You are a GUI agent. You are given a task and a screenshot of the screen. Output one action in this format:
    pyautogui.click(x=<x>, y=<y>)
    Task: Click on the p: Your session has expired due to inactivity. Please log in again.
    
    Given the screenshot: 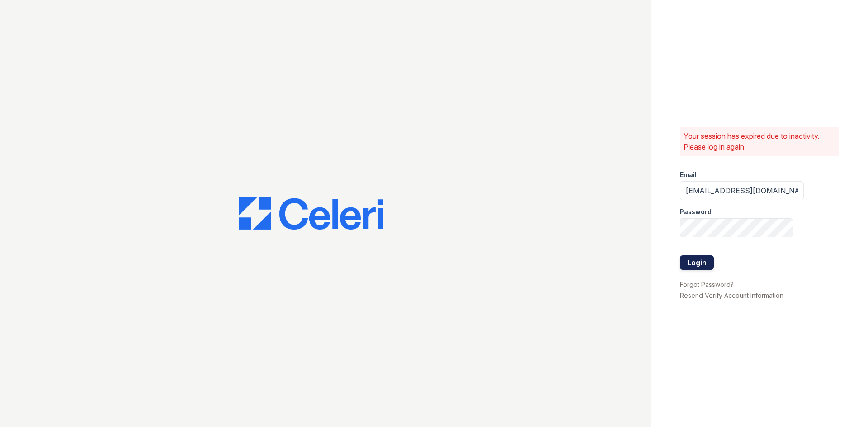 What is the action you would take?
    pyautogui.click(x=759, y=141)
    